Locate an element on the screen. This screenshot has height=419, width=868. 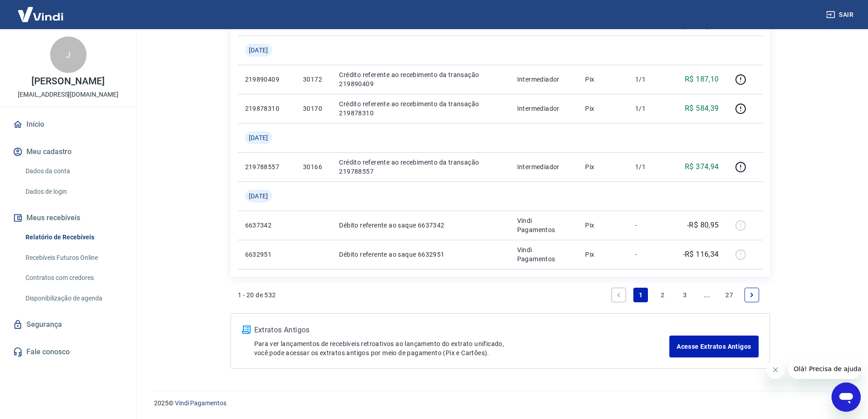
p: Crédito referente ao recebimento da transação 219788557 is located at coordinates (421, 167).